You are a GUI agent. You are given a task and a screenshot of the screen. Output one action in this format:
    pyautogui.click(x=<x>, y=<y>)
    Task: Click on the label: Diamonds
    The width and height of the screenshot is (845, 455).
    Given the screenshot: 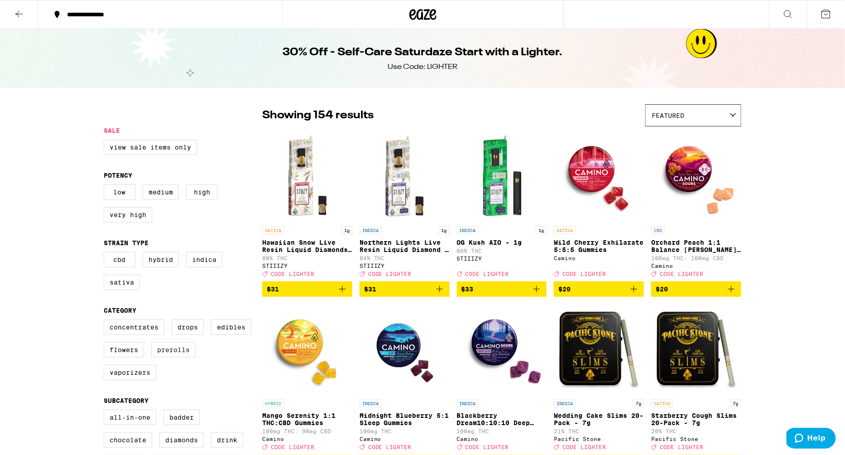 What is the action you would take?
    pyautogui.click(x=182, y=440)
    